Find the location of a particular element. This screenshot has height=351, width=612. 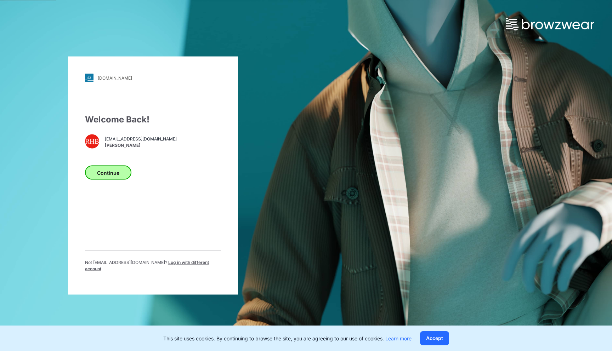

button: Continue is located at coordinates (108, 173).